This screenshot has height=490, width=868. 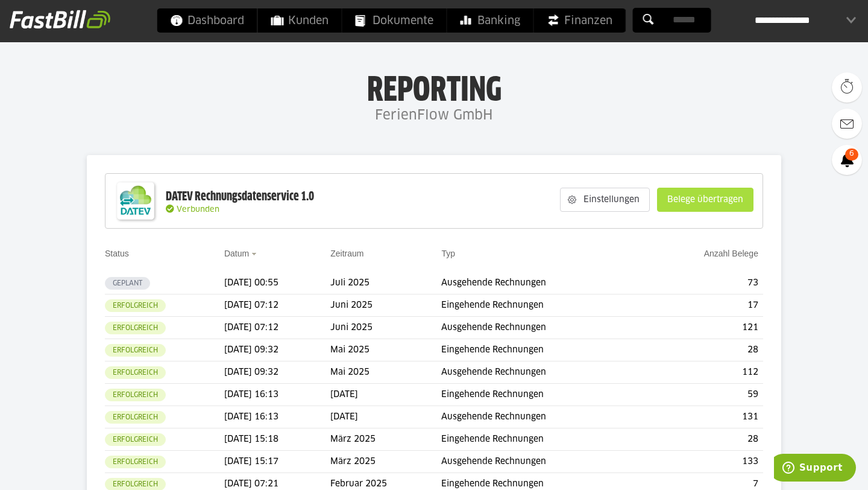 What do you see at coordinates (704, 372) in the screenshot?
I see `td: 112` at bounding box center [704, 372].